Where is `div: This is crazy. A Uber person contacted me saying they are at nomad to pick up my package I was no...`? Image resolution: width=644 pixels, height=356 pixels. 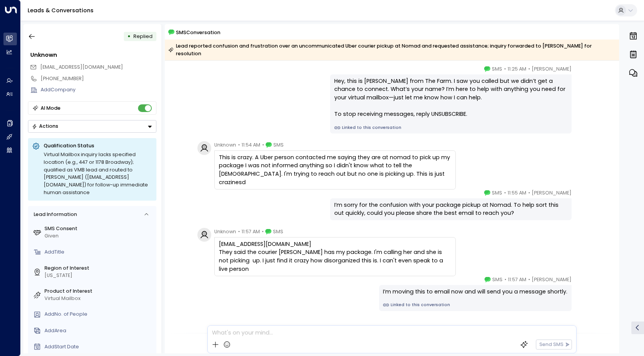 div: This is crazy. A Uber person contacted me saying they are at nomad to pick up my package I was no... is located at coordinates (335, 170).